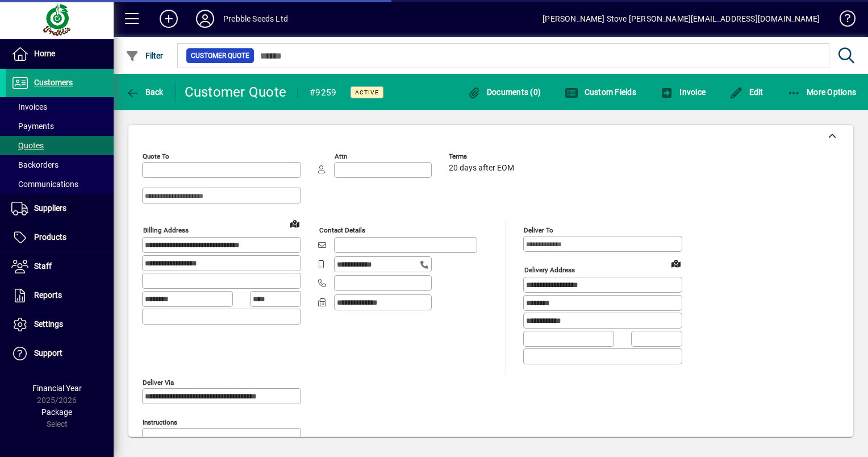 The image size is (868, 457). I want to click on span: Payments, so click(32, 126).